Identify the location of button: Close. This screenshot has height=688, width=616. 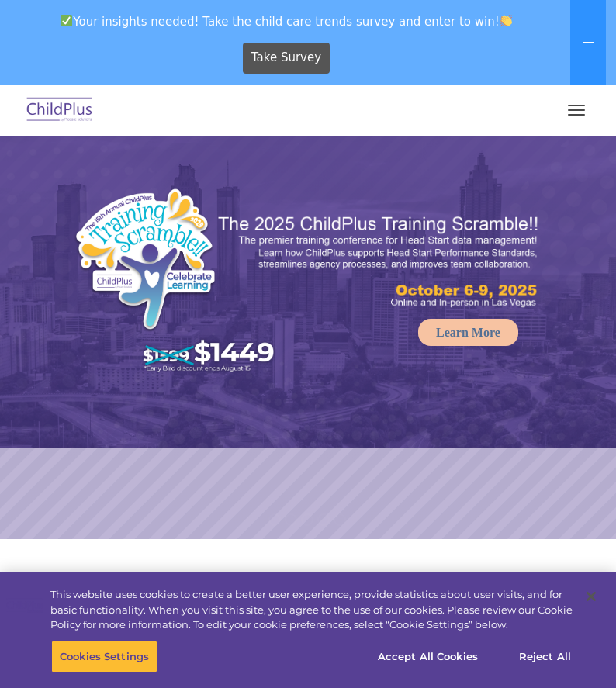
(590, 596).